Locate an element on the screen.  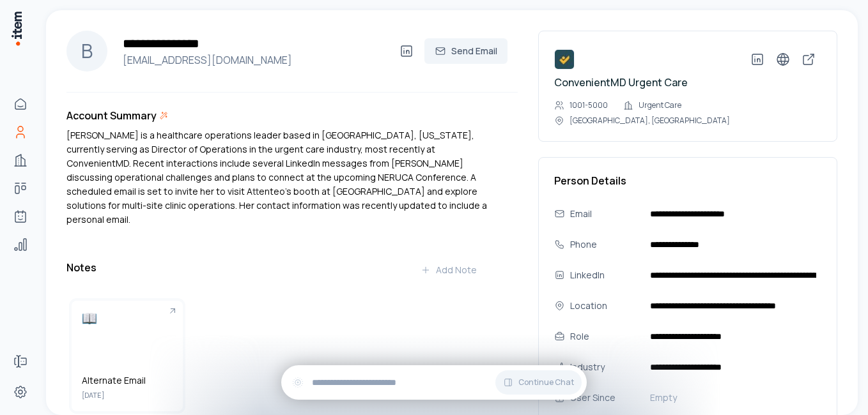
a: Deals is located at coordinates (21, 188).